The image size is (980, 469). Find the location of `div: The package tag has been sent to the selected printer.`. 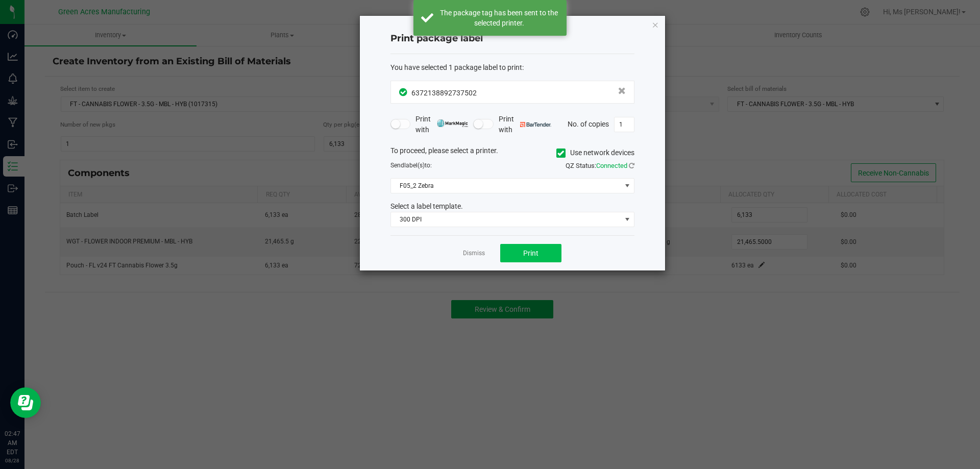

div: The package tag has been sent to the selected printer. is located at coordinates (499, 18).